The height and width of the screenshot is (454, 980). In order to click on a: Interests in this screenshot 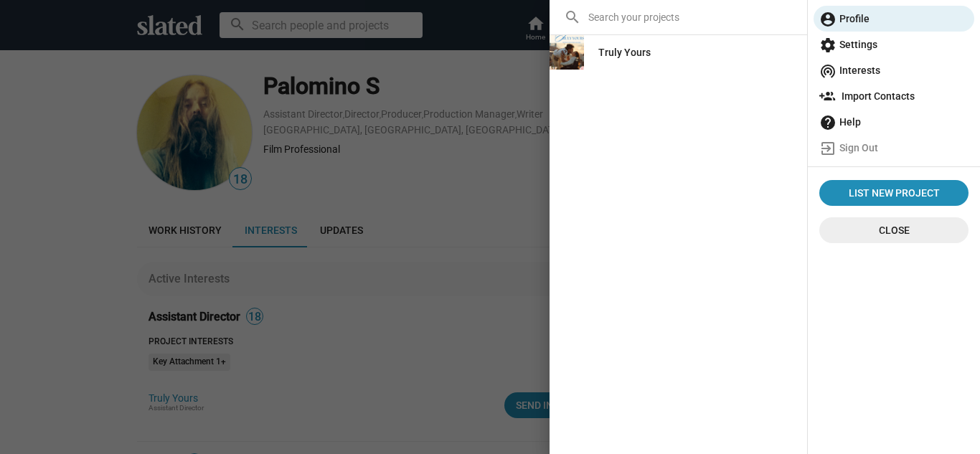, I will do `click(894, 70)`.